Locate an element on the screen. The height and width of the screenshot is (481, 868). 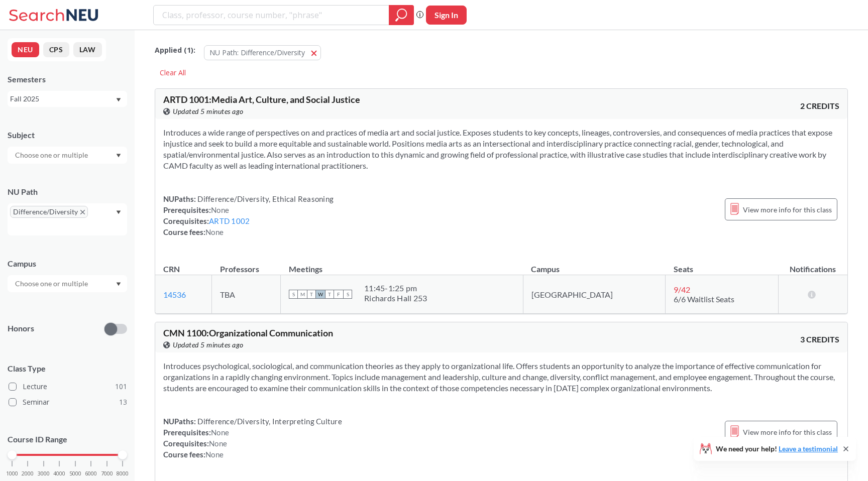
p: Honors is located at coordinates (20, 328).